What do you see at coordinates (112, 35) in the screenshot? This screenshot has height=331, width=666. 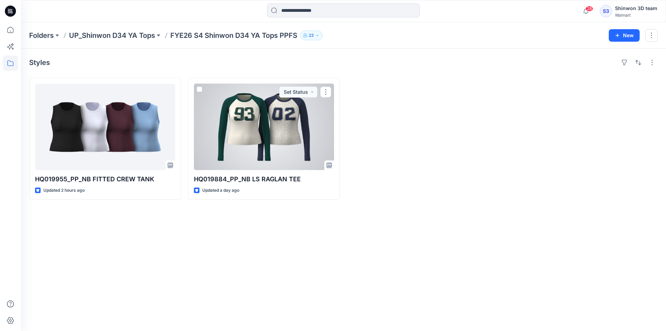 I see `p: UP_Shinwon D34 YA Tops` at bounding box center [112, 35].